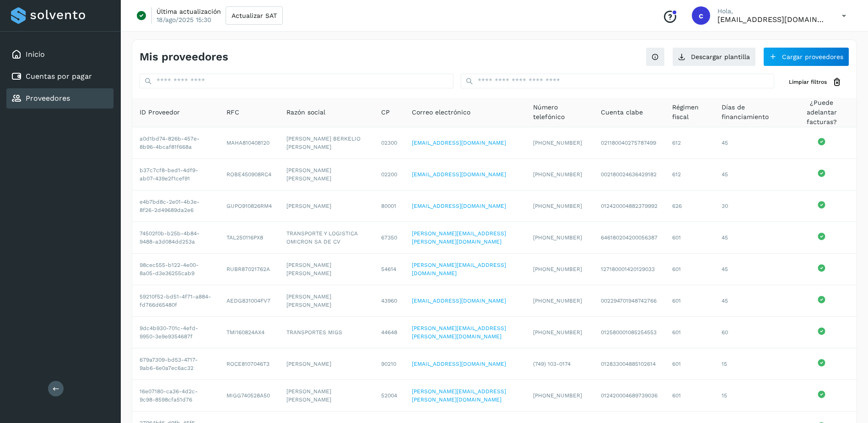 The height and width of the screenshot is (423, 868). What do you see at coordinates (630, 364) in the screenshot?
I see `td: 012833004885102614` at bounding box center [630, 364].